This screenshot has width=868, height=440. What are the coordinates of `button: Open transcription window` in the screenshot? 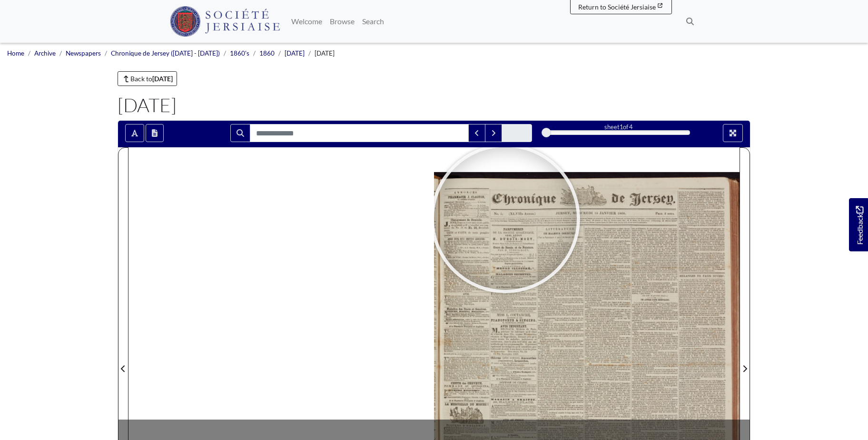 It's located at (155, 133).